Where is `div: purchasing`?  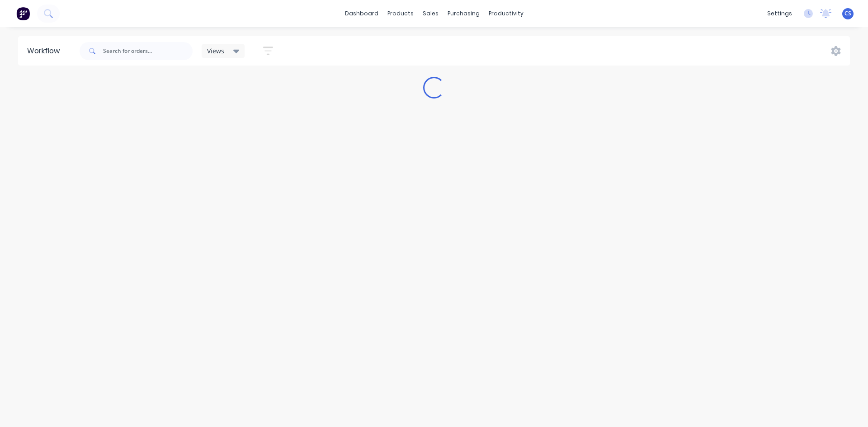
div: purchasing is located at coordinates (463, 13).